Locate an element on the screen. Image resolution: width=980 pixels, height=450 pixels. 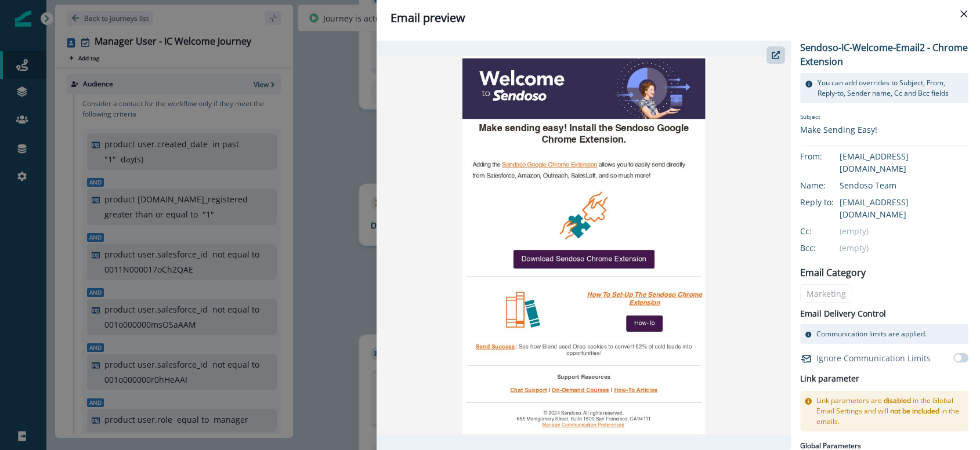
button: Close is located at coordinates (964, 14).